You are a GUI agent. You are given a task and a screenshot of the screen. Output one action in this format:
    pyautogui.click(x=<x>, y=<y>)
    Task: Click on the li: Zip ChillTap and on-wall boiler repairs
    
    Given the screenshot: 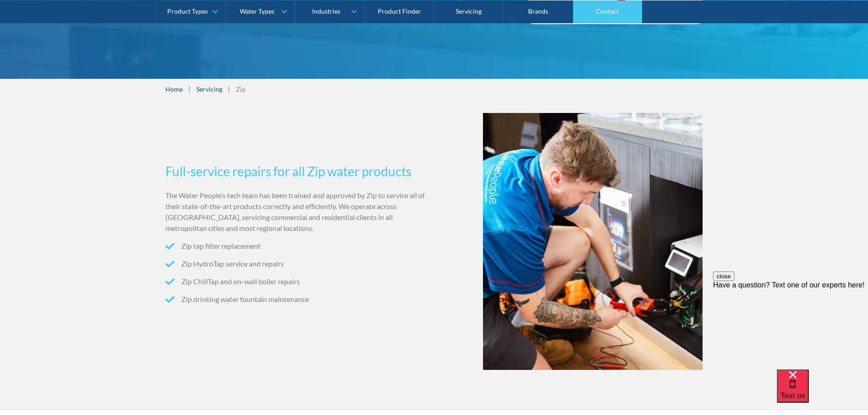 What is the action you would take?
    pyautogui.click(x=298, y=281)
    